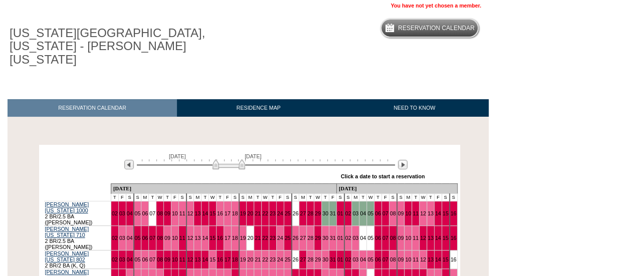  Describe the element at coordinates (325, 238) in the screenshot. I see `a: 30` at that location.